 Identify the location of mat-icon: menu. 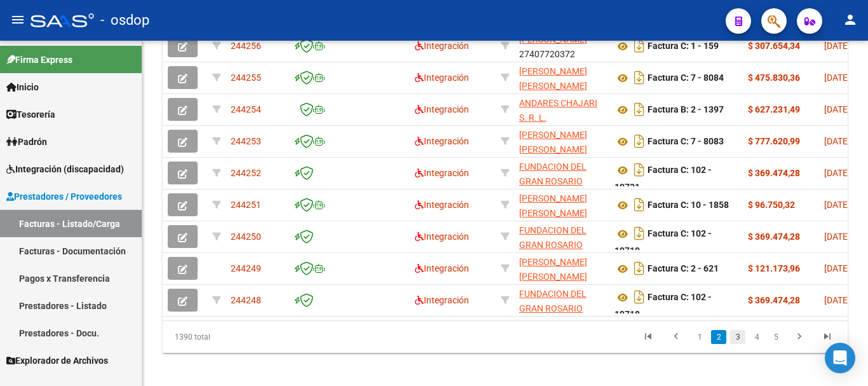
(18, 20).